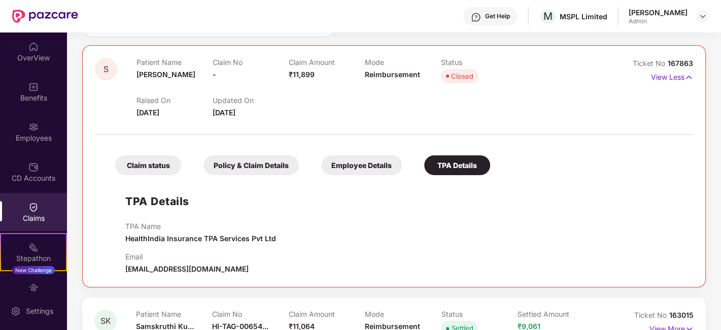  What do you see at coordinates (33, 207) in the screenshot?
I see `img: svg+xml;base64,PHN2ZyBpZD0iQ2xhaW0iIHhtbG5zPSJodHRwOi8vd3d3LnczLm9yZy8yMDAwL3N2ZyIgd2lkdGg9IjIwIi...` at bounding box center [33, 207].